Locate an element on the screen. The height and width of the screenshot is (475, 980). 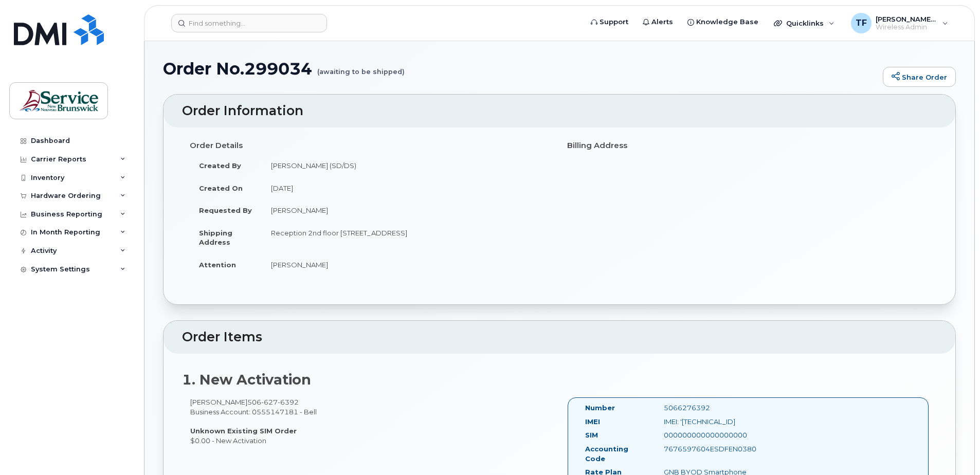
strong: Created By is located at coordinates (220, 166).